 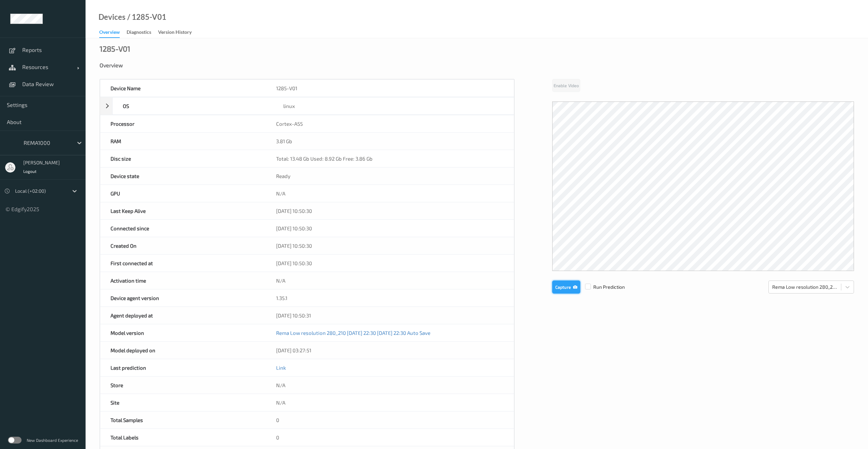 What do you see at coordinates (390, 298) in the screenshot?
I see `div: 1.35.1` at bounding box center [390, 298].